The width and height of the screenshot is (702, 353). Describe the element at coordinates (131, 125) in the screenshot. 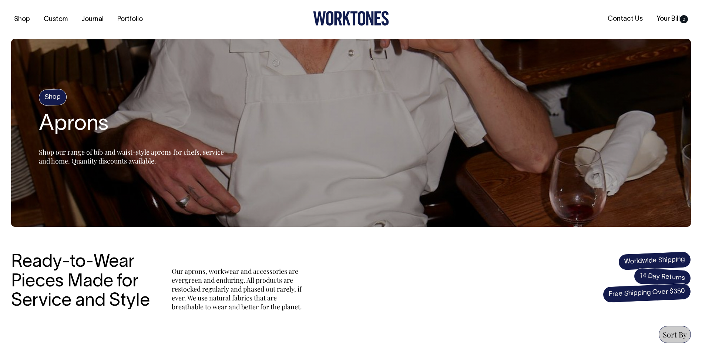

I see `h1: Aprons` at that location.